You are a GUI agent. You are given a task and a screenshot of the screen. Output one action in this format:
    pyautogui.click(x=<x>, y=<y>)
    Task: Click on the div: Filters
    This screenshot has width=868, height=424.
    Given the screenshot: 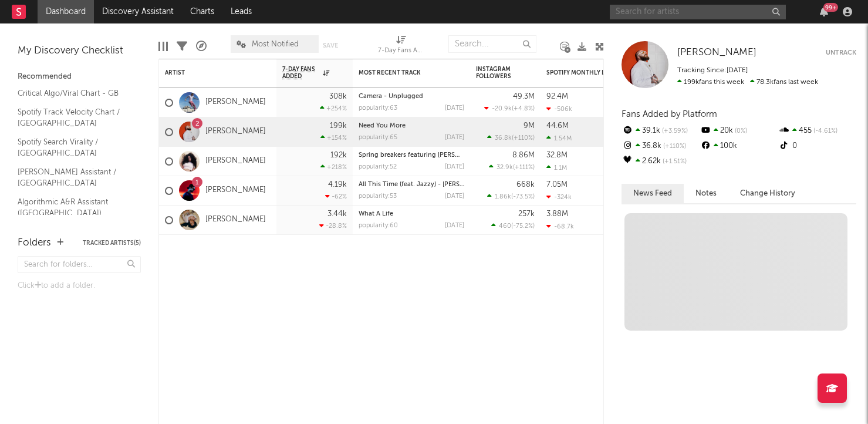 What is the action you would take?
    pyautogui.click(x=182, y=46)
    